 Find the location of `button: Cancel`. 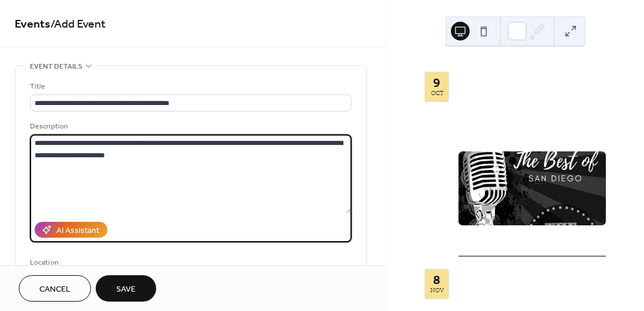

button: Cancel is located at coordinates (55, 288).